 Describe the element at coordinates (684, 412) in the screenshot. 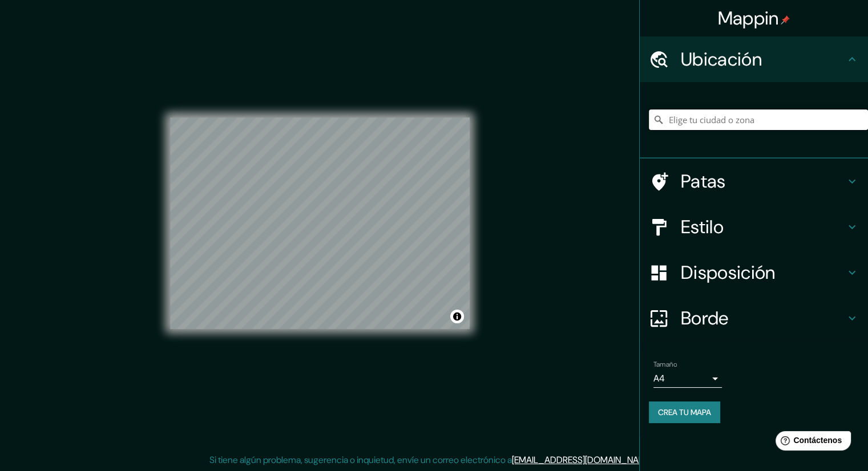

I see `button: Crea tu mapa` at that location.